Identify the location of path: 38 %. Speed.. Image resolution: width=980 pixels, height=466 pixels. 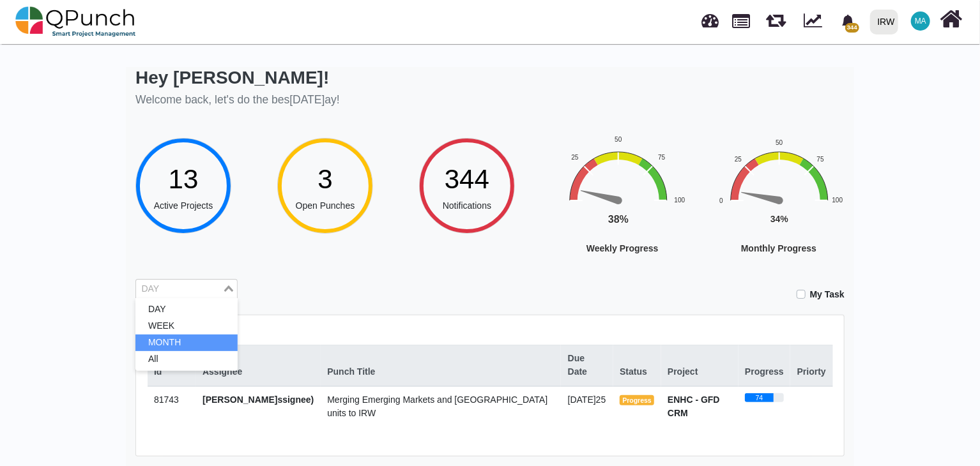
(600, 195).